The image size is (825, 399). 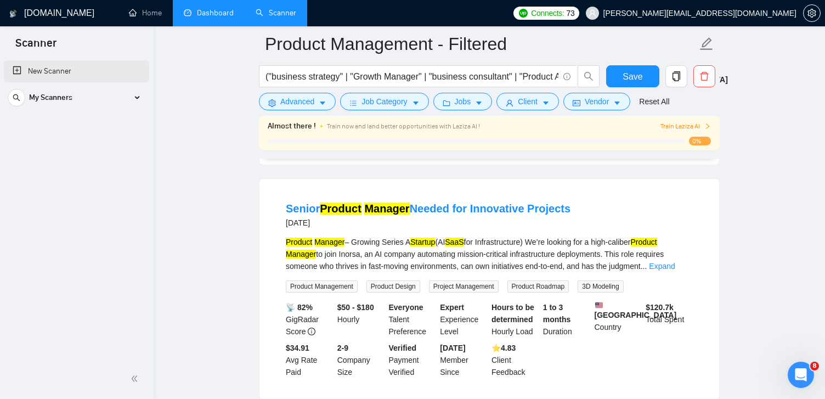 I want to click on span: Connects:, so click(x=548, y=13).